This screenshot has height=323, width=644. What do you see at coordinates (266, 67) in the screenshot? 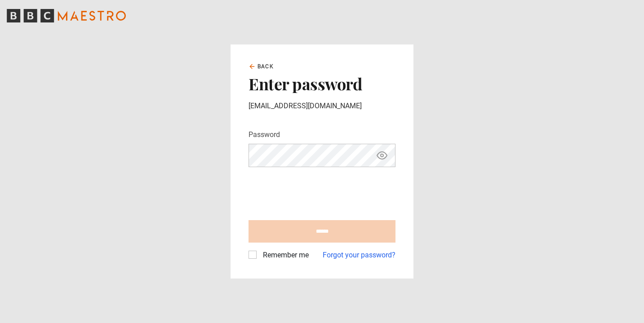
I see `span: Back` at bounding box center [266, 67].